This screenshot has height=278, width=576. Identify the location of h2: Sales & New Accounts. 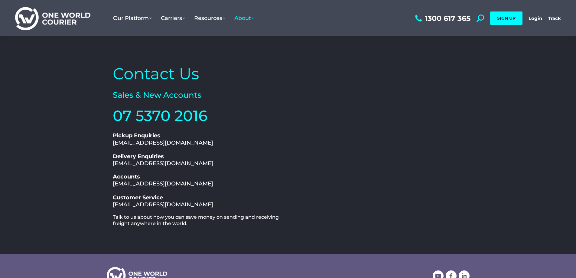
(199, 95).